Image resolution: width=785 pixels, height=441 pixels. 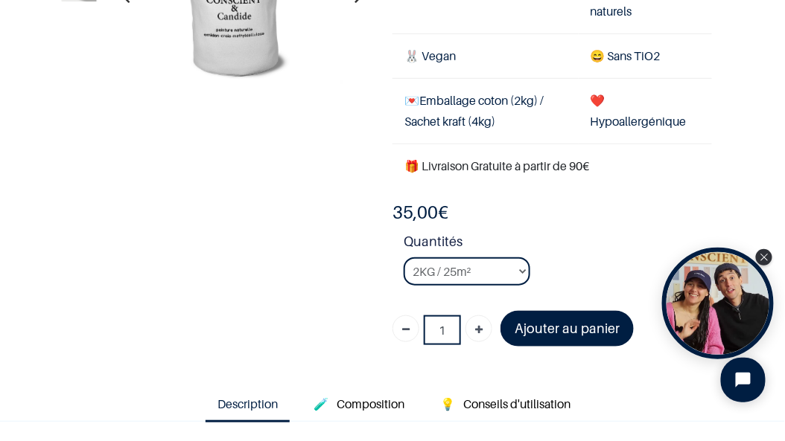 I want to click on span: 🐰 Vegan, so click(x=429, y=56).